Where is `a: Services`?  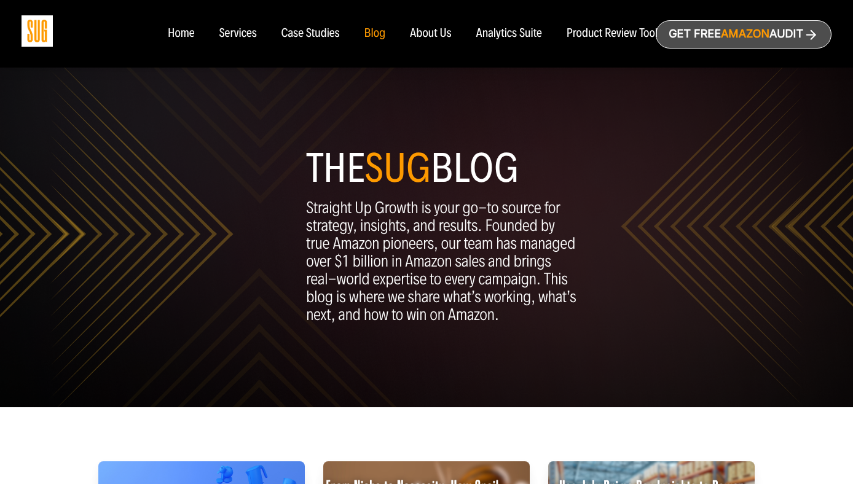
a: Services is located at coordinates (237, 34).